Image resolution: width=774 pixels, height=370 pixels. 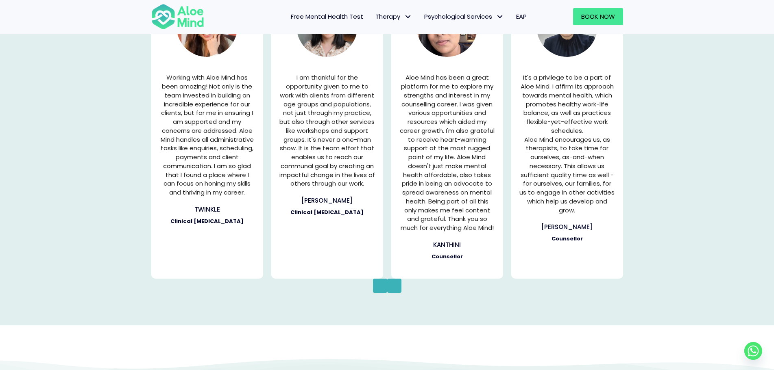 I want to click on p: Working with Aloe Mind has been amazing! Not only is the team invested in building an incredible ..., so click(x=207, y=135).